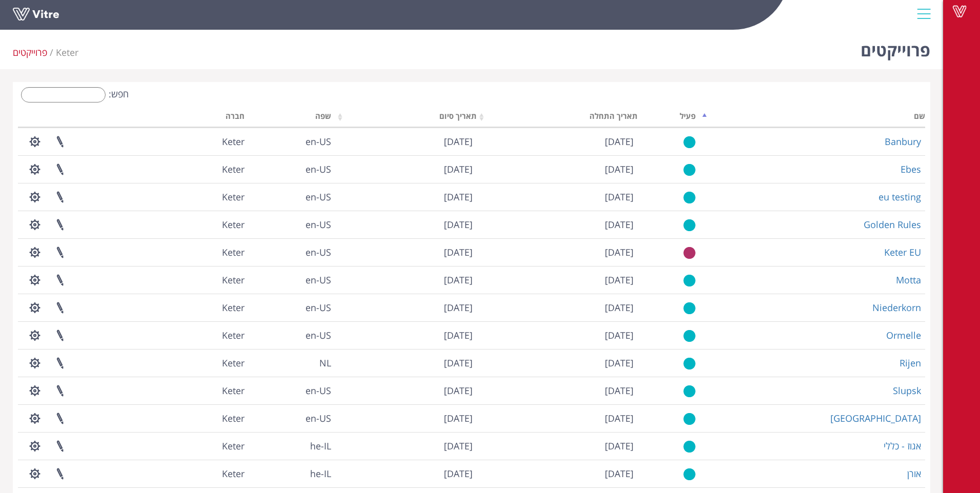 Image resolution: width=980 pixels, height=493 pixels. What do you see at coordinates (914, 474) in the screenshot?
I see `a: אורן` at bounding box center [914, 474].